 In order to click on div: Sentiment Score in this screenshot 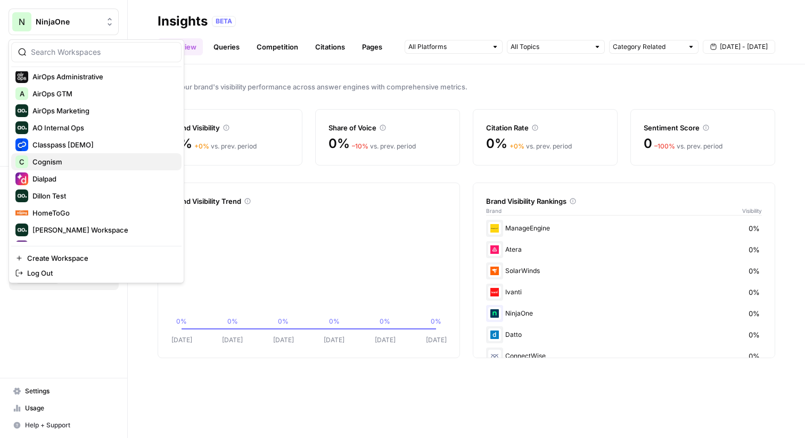, I will do `click(703, 128)`.